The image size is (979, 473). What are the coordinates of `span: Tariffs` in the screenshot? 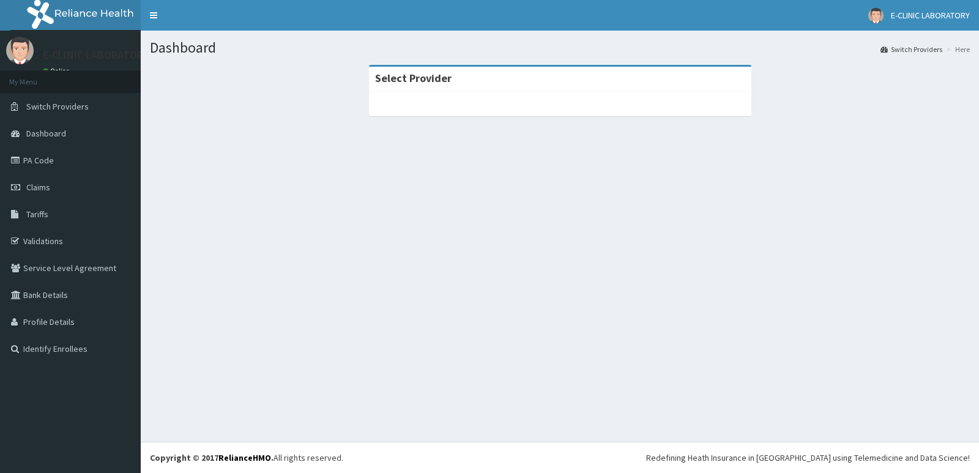 It's located at (37, 214).